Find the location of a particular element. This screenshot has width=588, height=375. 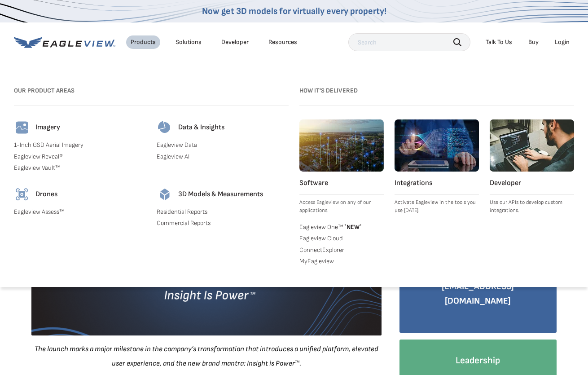

div: Solutions is located at coordinates (188, 43).